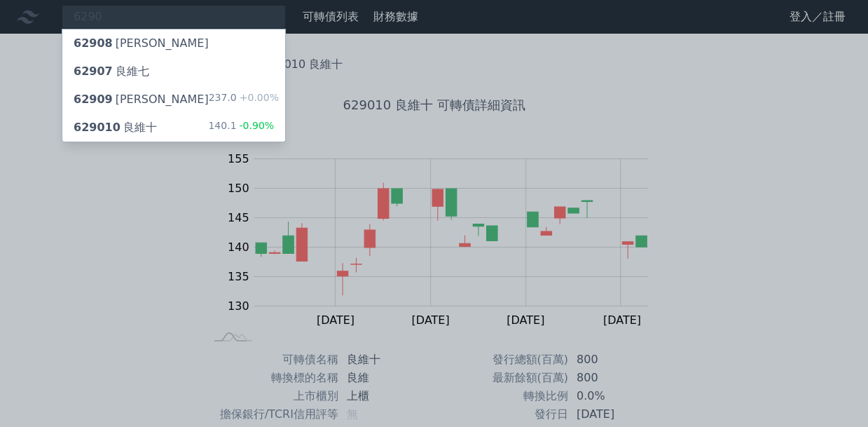 Image resolution: width=868 pixels, height=427 pixels. Describe the element at coordinates (115, 128) in the screenshot. I see `div: 良維十` at that location.